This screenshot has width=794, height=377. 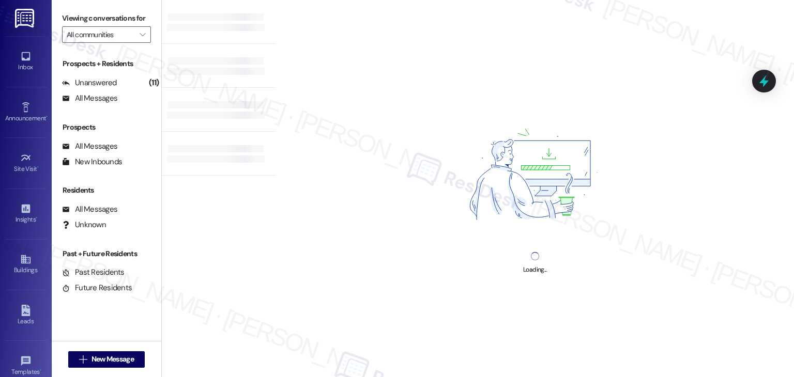 I want to click on a: Buildings, so click(x=26, y=265).